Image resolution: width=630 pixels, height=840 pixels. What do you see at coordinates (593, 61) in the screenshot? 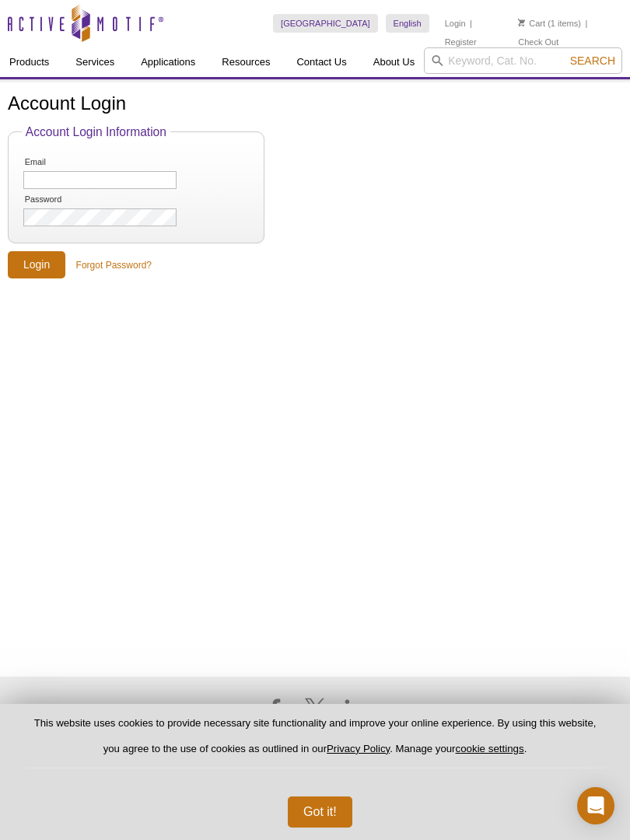
I see `button: Search` at bounding box center [593, 61].